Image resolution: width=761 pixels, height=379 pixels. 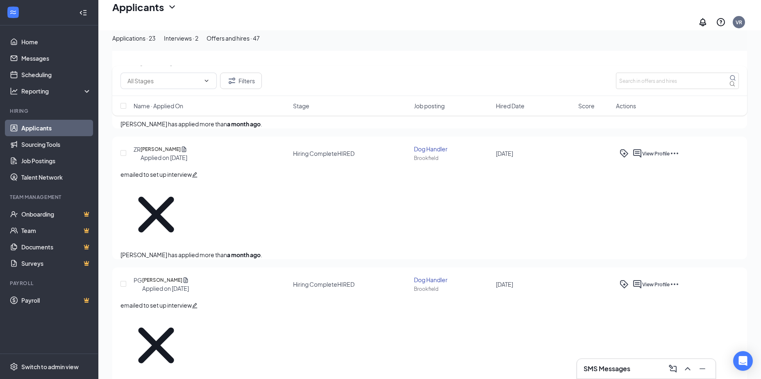 I want to click on a: SurveysCrown, so click(x=56, y=263).